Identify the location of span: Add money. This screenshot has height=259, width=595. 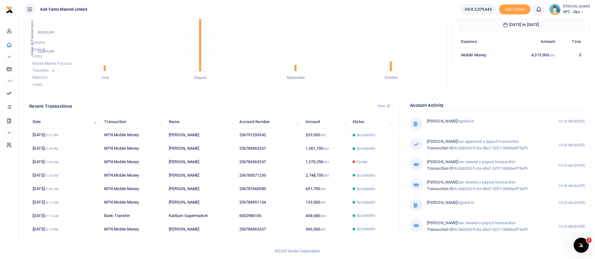
(515, 9).